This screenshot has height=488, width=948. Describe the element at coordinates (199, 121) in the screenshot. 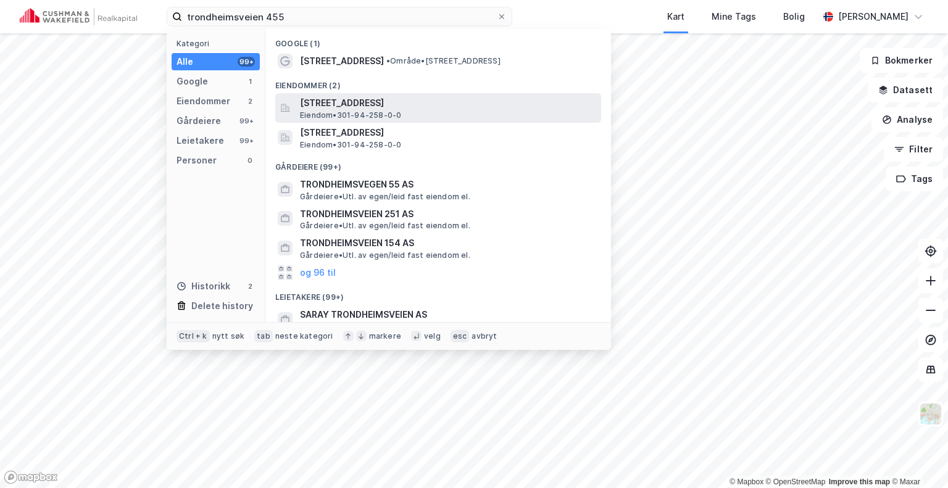

I see `div: Gårdeiere` at that location.